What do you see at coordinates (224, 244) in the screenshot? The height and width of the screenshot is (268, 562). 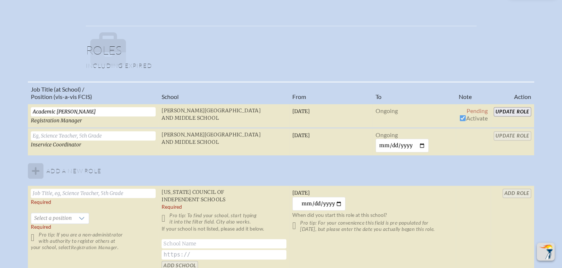 I see `input: School Name` at bounding box center [224, 244].